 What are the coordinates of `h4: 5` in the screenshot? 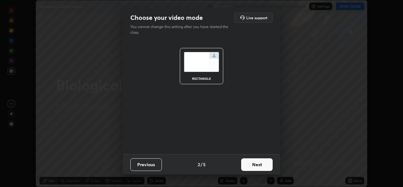 It's located at (204, 164).